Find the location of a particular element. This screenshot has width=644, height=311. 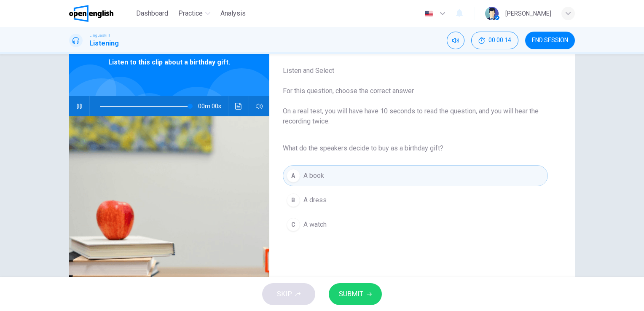

span: Listen and Select is located at coordinates (415, 71).